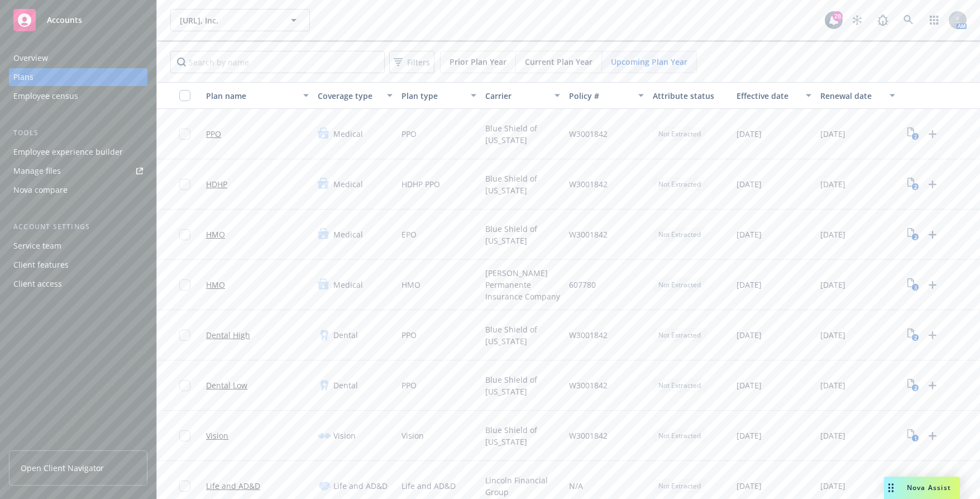 This screenshot has width=980, height=499. Describe the element at coordinates (890, 487) in the screenshot. I see `div: Drag to move` at that location.